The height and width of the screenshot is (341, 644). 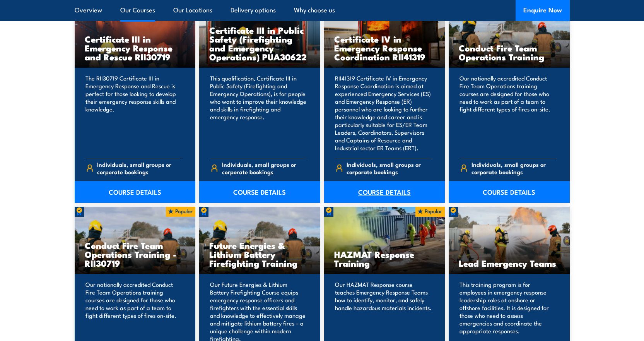 I want to click on h3: Conduct Fire Team Operations Training, so click(x=509, y=52).